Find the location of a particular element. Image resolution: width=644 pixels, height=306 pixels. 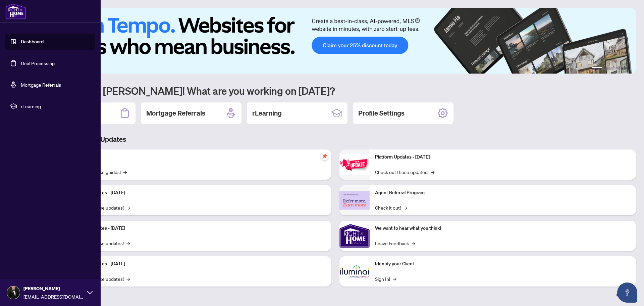

a: Check out these updates!→ is located at coordinates (405, 172).